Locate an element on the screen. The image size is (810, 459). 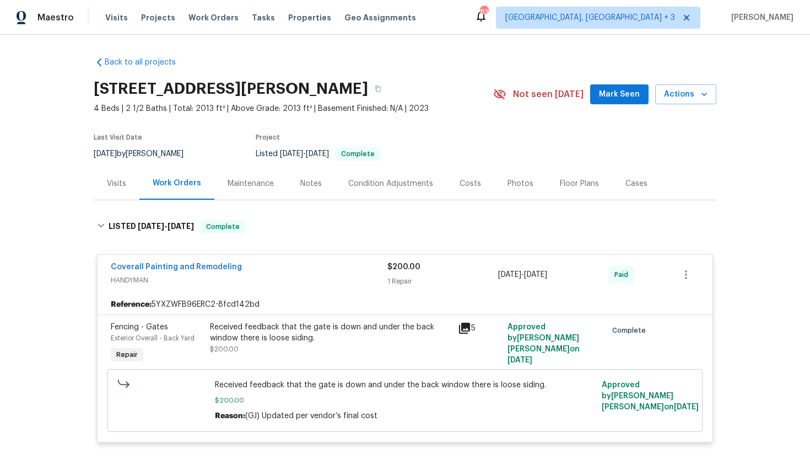
div: Condition Adjustments is located at coordinates (391, 184).